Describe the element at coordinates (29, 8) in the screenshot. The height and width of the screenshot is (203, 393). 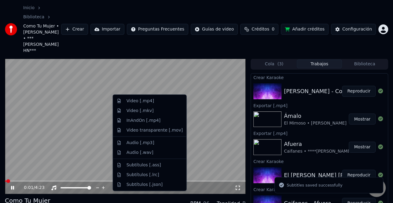
I see `a: Inicio` at that location.